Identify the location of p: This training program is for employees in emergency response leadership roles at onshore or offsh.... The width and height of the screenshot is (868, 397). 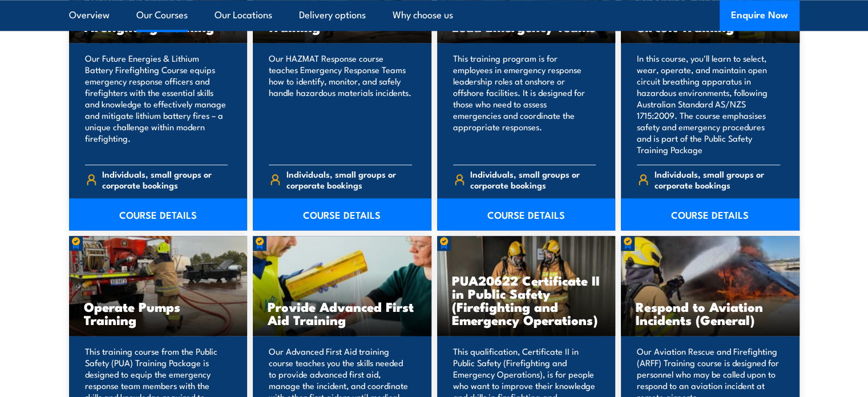
(524, 104).